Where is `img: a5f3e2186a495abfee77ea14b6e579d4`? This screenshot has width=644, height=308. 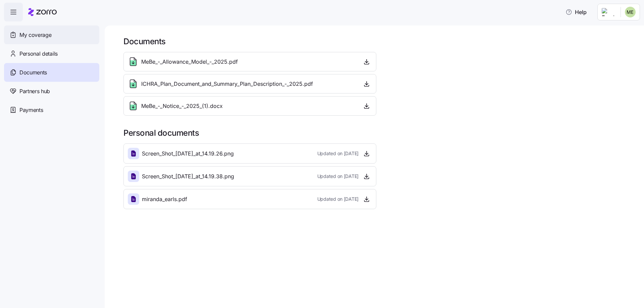 img: a5f3e2186a495abfee77ea14b6e579d4 is located at coordinates (630, 12).